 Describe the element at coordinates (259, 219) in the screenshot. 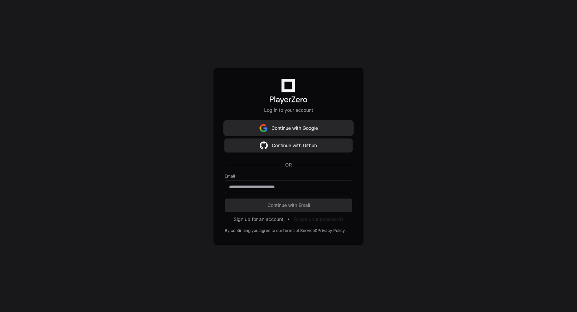

I see `button: Sign up for an account` at that location.